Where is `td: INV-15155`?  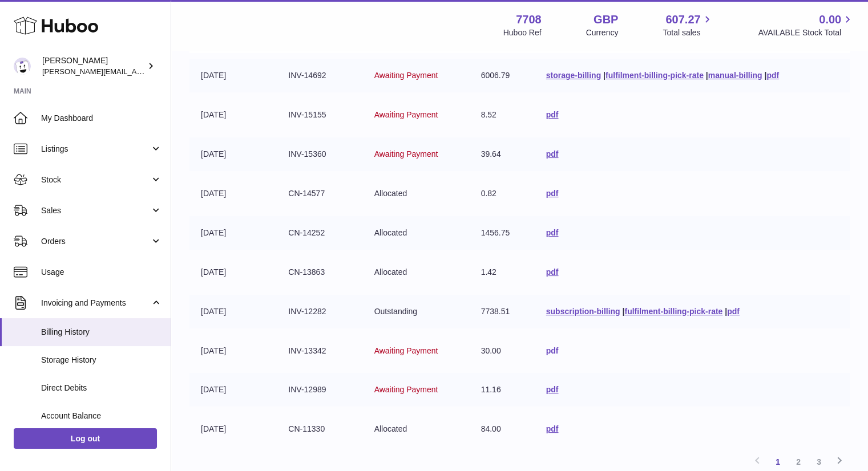 td: INV-15155 is located at coordinates (320, 114).